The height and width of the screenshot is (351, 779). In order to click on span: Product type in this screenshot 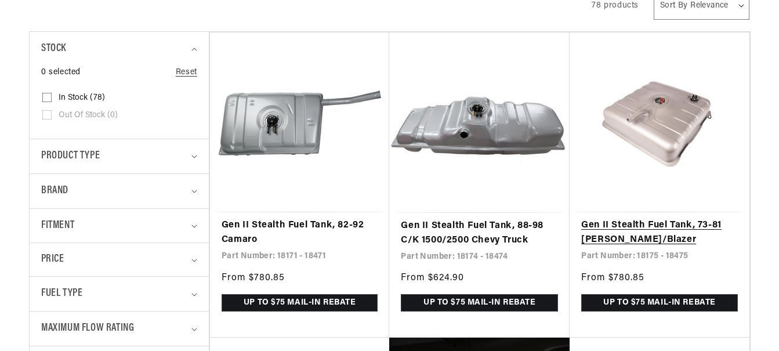, I will do `click(70, 156)`.